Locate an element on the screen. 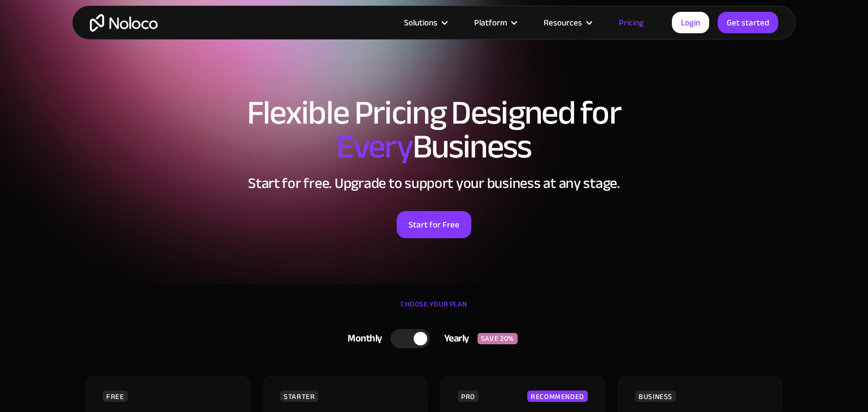  a: Pricing is located at coordinates (631, 23).